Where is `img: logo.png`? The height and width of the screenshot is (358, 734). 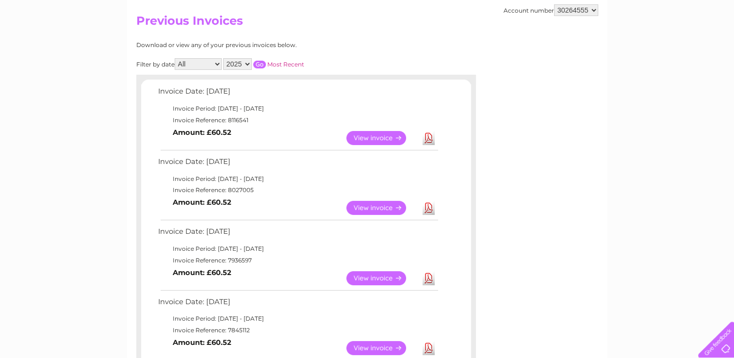
img: logo.png is located at coordinates (50, 40).